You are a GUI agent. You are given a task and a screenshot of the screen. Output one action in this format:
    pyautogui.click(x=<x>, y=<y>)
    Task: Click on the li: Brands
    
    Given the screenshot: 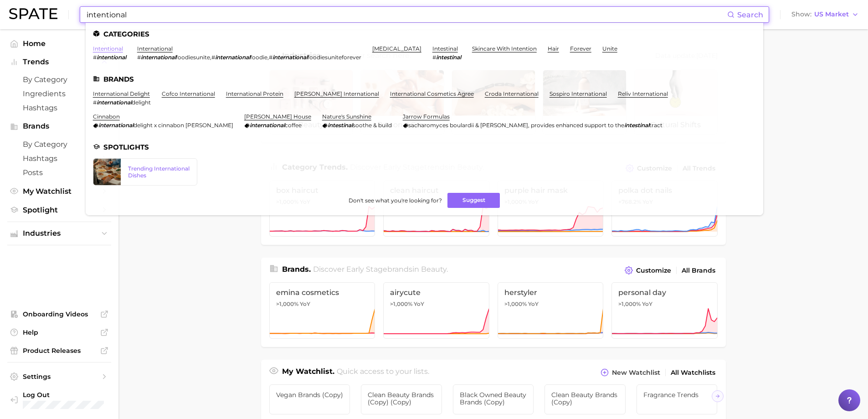 What is the action you would take?
    pyautogui.click(x=424, y=79)
    